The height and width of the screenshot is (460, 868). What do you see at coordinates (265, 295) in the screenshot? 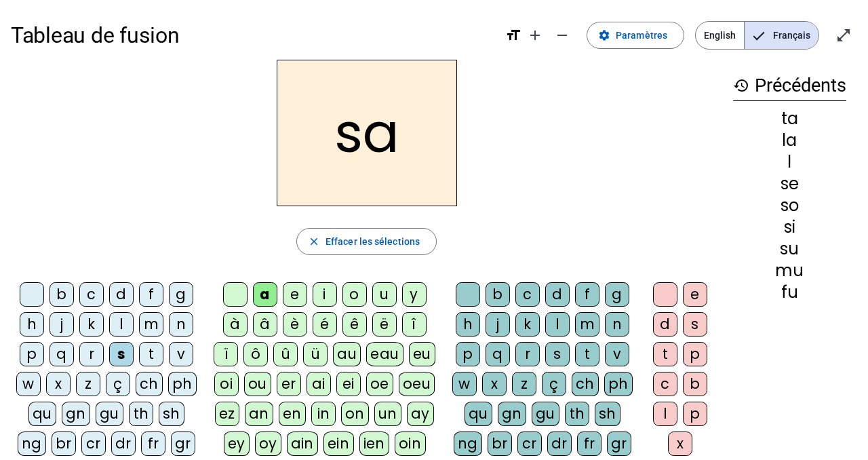
I see `div: a` at bounding box center [265, 295].